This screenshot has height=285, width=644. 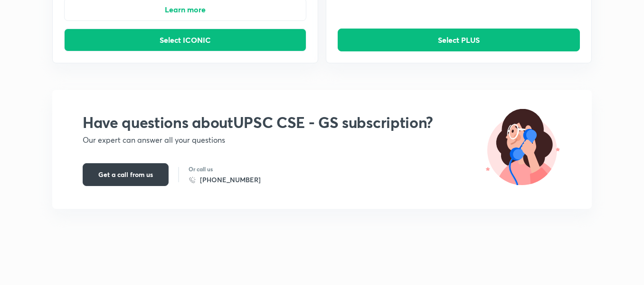 What do you see at coordinates (258, 140) in the screenshot?
I see `p: Our expert can answer all your questions` at bounding box center [258, 140].